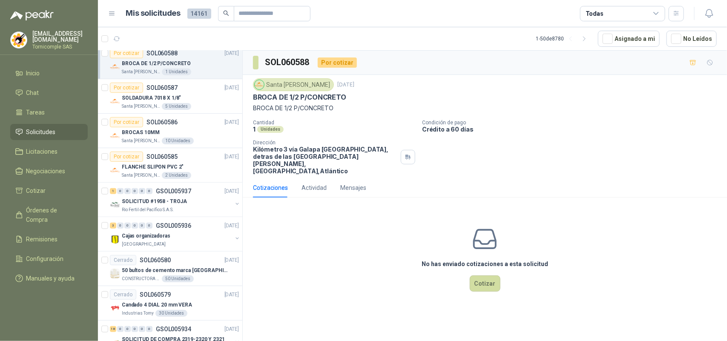 This screenshot has width=727, height=341. I want to click on a: Inicio, so click(49, 73).